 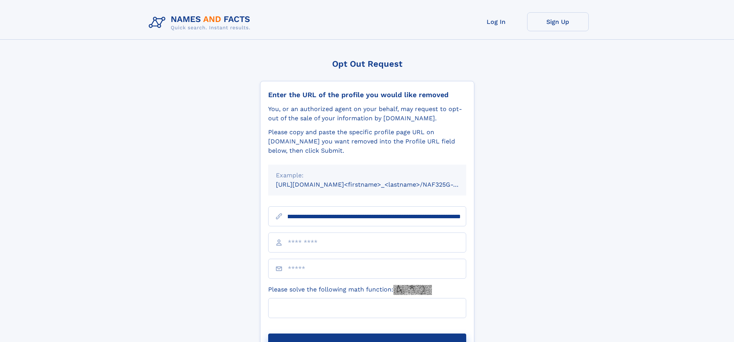 What do you see at coordinates (367, 64) in the screenshot?
I see `div: Opt Out Request` at bounding box center [367, 64].